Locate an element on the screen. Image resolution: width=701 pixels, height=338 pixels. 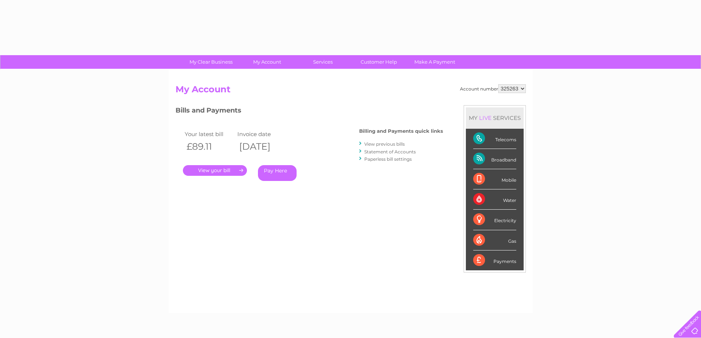
a: View previous bills is located at coordinates (384, 144).